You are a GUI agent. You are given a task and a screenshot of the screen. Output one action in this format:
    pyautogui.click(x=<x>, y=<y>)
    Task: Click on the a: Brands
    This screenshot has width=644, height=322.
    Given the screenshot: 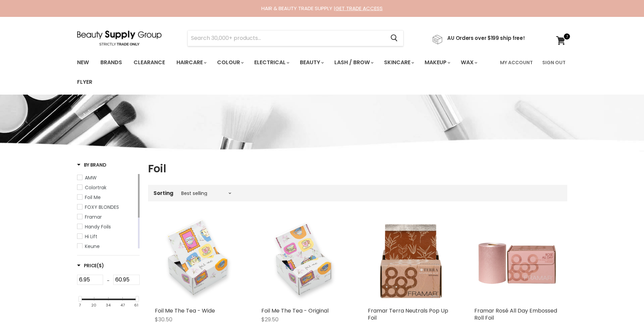 What is the action you would take?
    pyautogui.click(x=111, y=62)
    